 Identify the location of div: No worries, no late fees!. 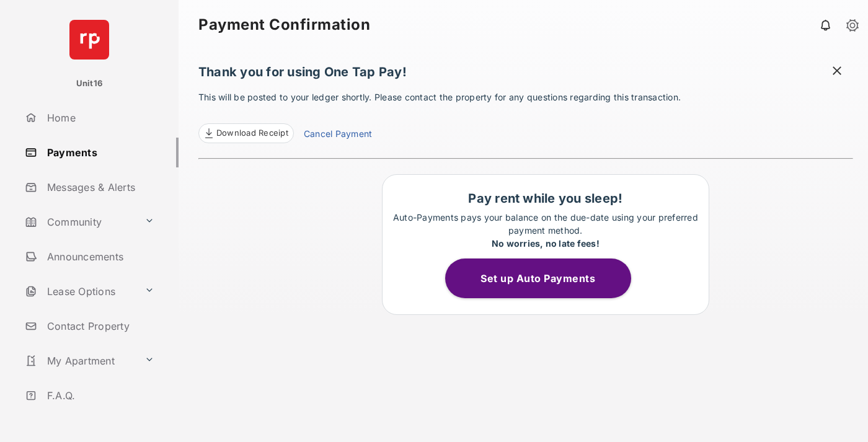
(546, 243).